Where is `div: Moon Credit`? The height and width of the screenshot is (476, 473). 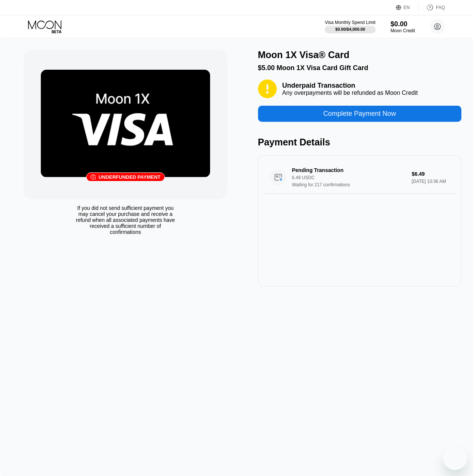 div: Moon Credit is located at coordinates (403, 31).